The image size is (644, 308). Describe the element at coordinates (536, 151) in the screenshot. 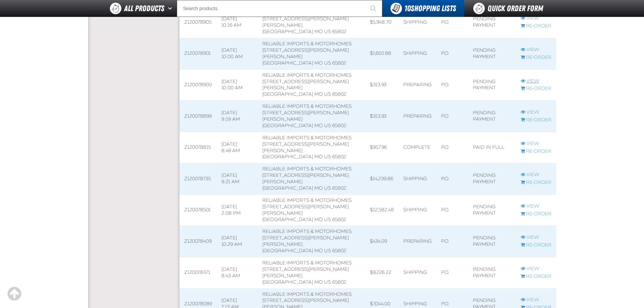

I see `a: Re-Order Z120078815 order` at that location.